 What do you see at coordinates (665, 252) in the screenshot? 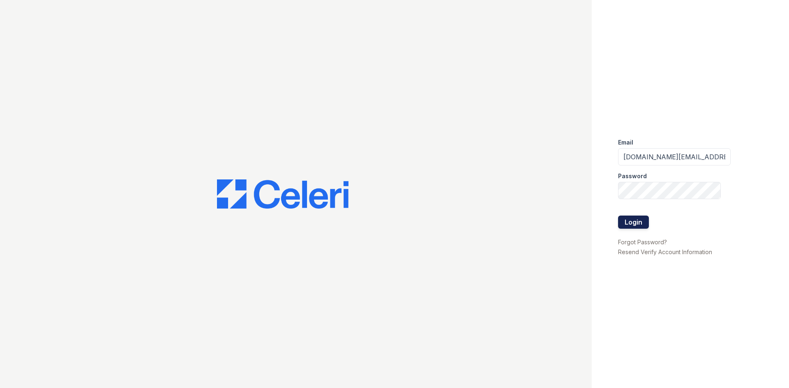
I see `a: Resend Verify Account Information` at bounding box center [665, 252].